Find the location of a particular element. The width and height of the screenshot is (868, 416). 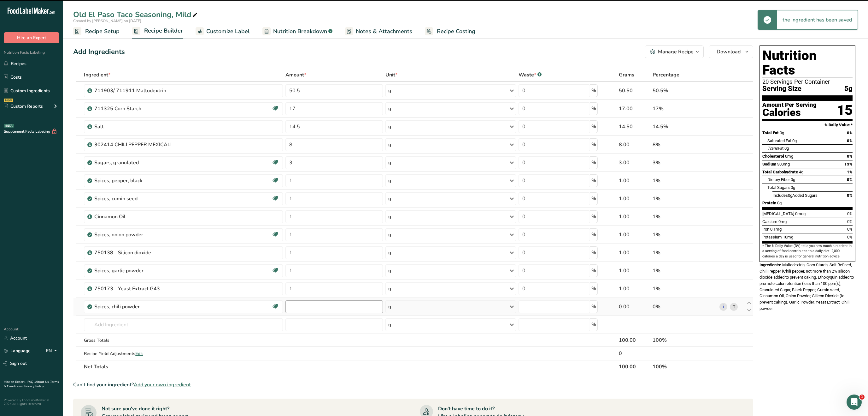

a: Hire an Expert . is located at coordinates (15, 382).